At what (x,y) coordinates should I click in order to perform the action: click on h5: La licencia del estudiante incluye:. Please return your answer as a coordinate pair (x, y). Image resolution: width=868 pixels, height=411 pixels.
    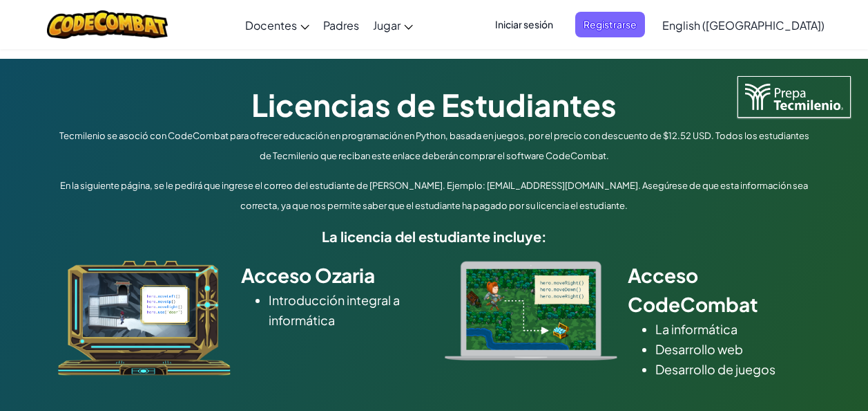
    Looking at the image, I should click on (434, 236).